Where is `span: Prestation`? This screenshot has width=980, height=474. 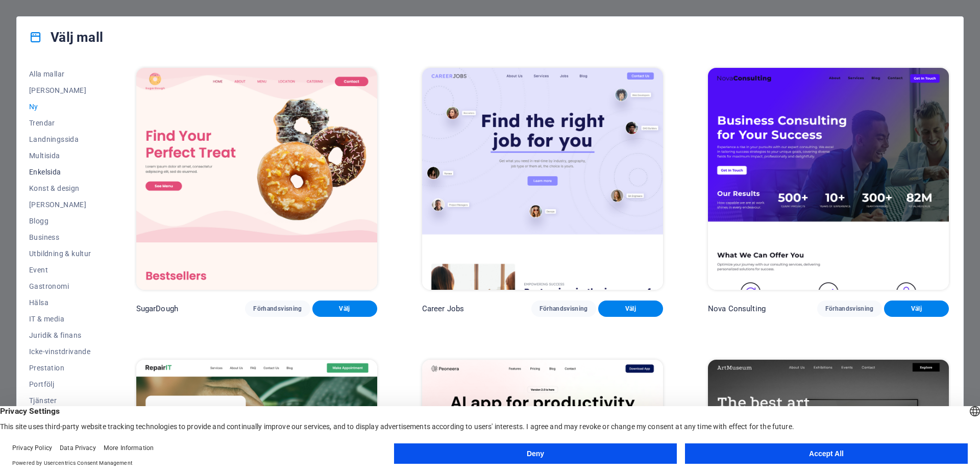 span: Prestation is located at coordinates (60, 367).